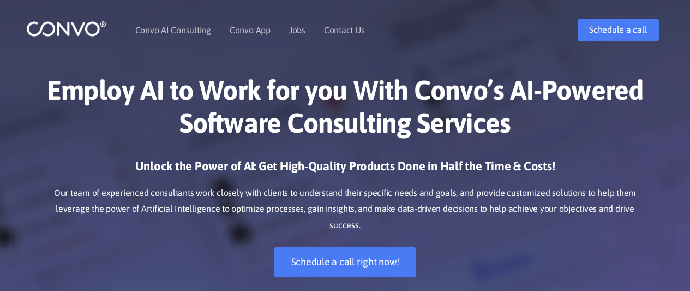  I want to click on h1: Employ AI to Work for you With Convo’s AI-Powered Software Consulting Services, so click(346, 110).